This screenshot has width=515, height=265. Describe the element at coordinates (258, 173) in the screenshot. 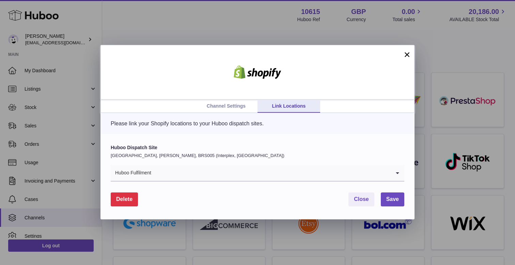

I see `div: Search for option` at that location.